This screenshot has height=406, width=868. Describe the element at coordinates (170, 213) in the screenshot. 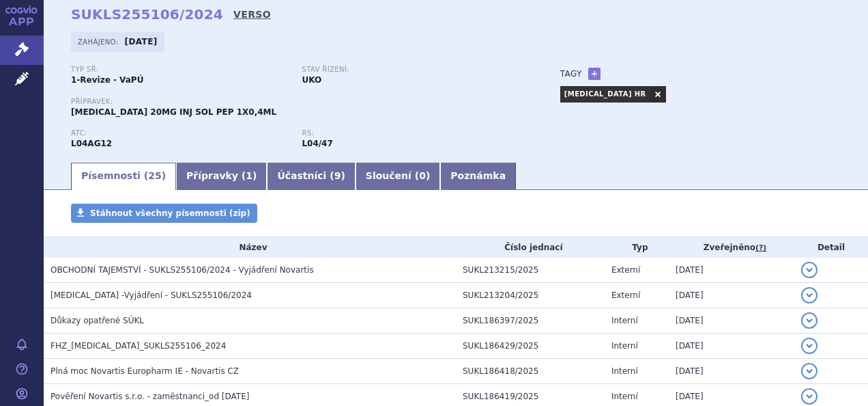

I see `span: Stáhnout všechny písemnosti (zip)` at that location.